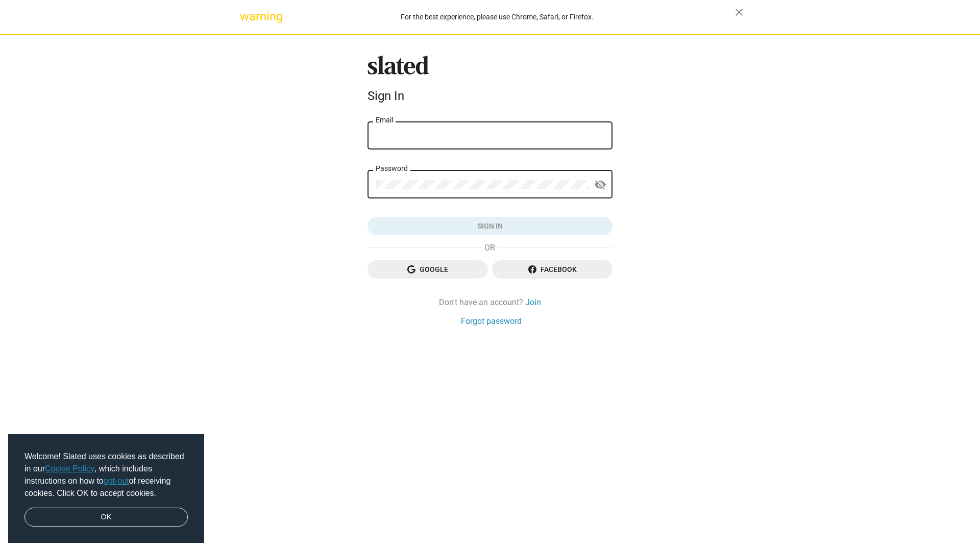 Image resolution: width=980 pixels, height=551 pixels. Describe the element at coordinates (106, 475) in the screenshot. I see `span: Welcome! Slated uses cookies as described in our , which includes instructions on how to of recei...` at that location.